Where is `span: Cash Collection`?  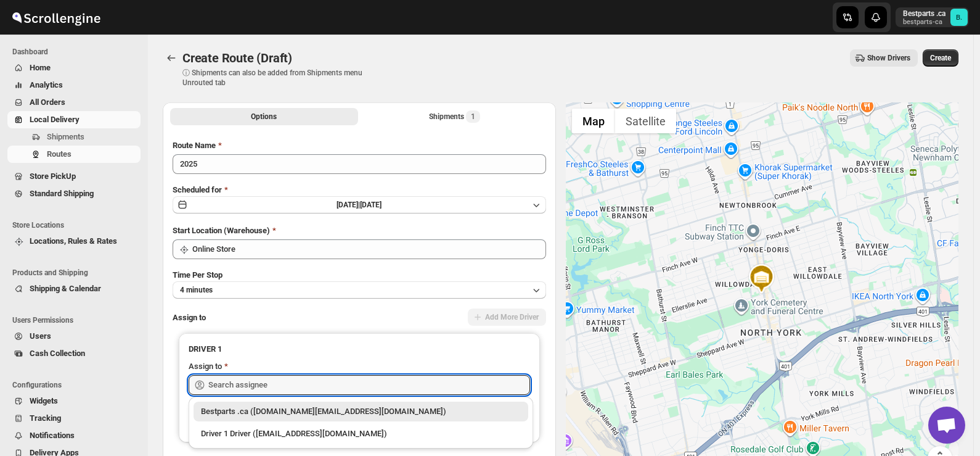 span: Cash Collection is located at coordinates (58, 353).